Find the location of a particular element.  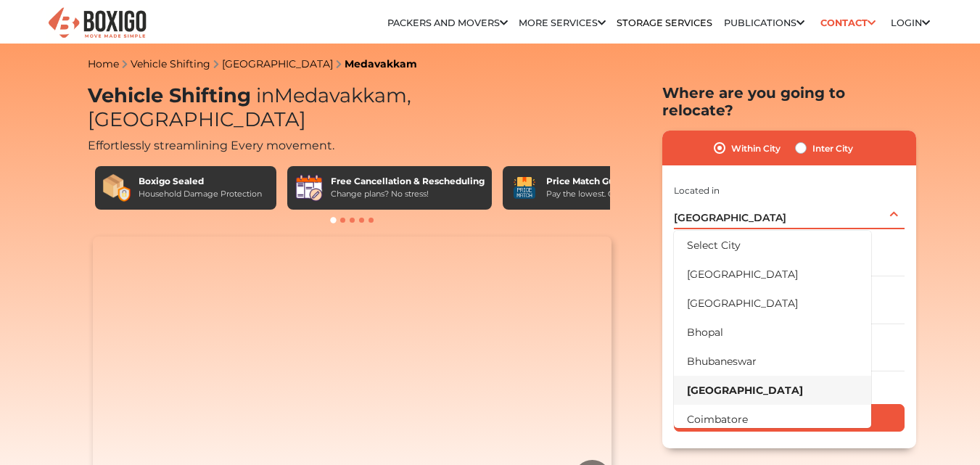

a: Storage Services is located at coordinates (665, 23).